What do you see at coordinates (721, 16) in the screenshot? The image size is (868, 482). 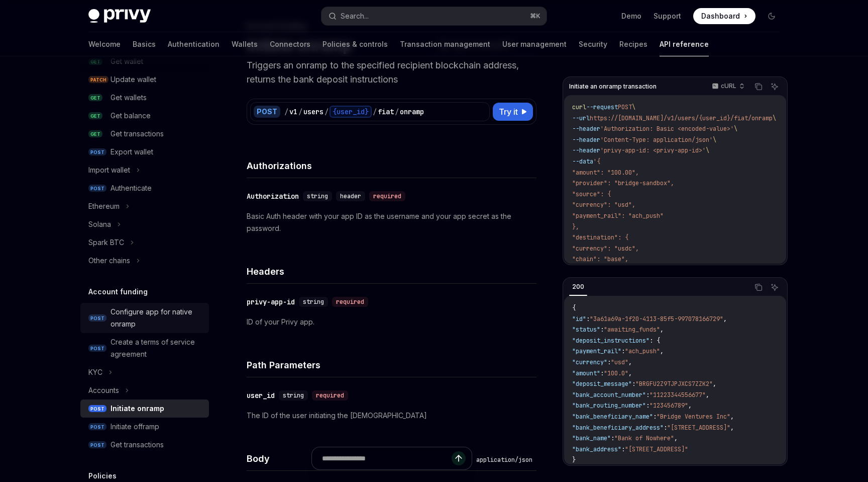 I see `span: Dashboard` at bounding box center [721, 16].